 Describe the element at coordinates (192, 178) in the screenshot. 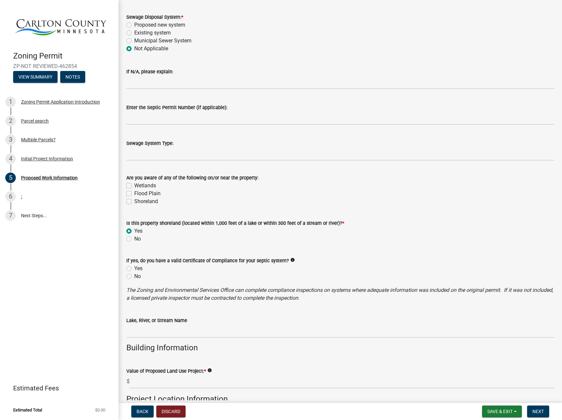

I see `label: Are you aware of any of the following on/or near the property:` at that location.